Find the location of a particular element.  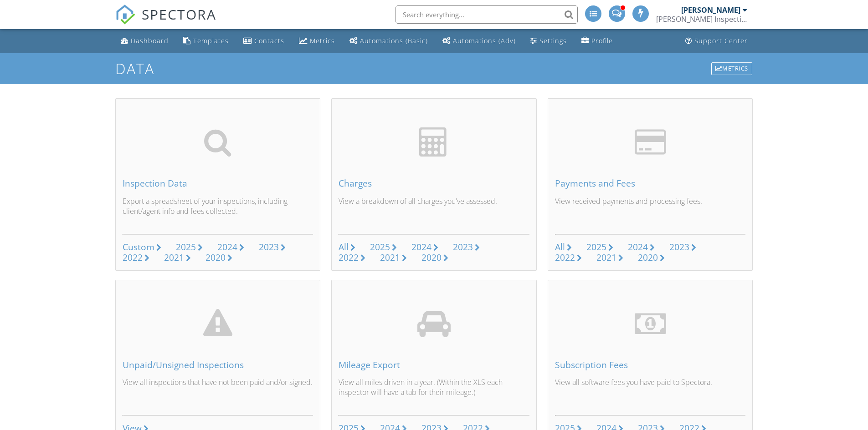

p: View all inspections that have not been paid and/or signed. is located at coordinates (218, 392).